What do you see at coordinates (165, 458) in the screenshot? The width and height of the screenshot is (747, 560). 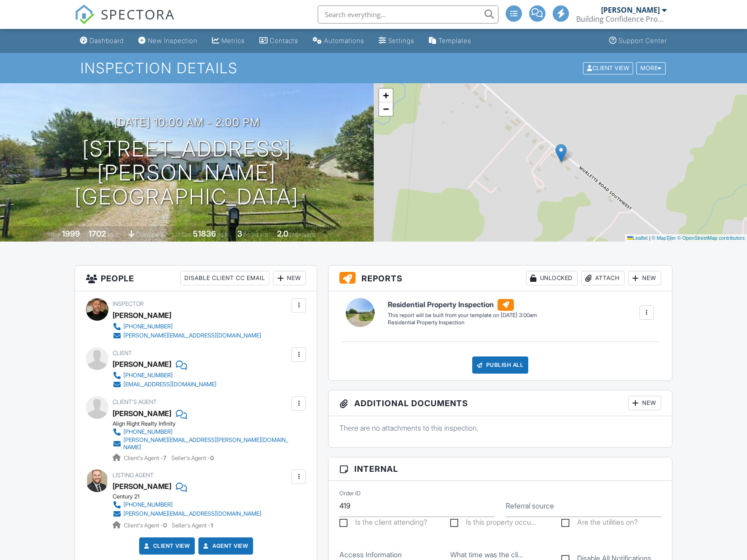 I see `strong: 7` at bounding box center [165, 458].